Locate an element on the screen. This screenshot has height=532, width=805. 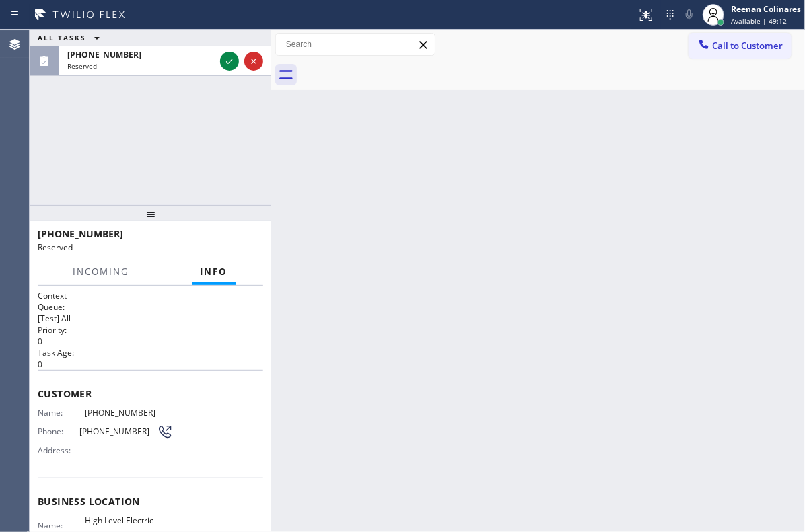
span: Business location is located at coordinates (150, 501).